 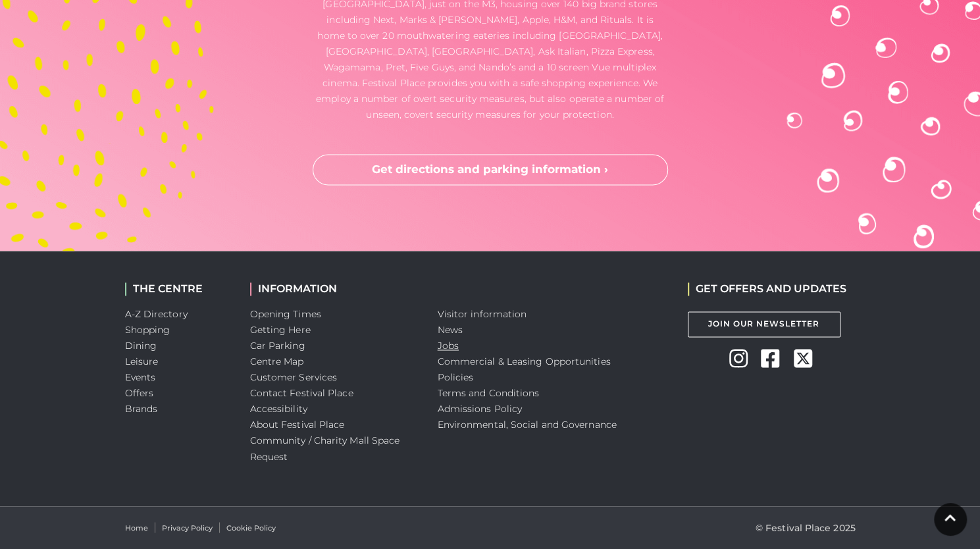 I want to click on a: Environmental, Social and Governance, so click(x=527, y=425).